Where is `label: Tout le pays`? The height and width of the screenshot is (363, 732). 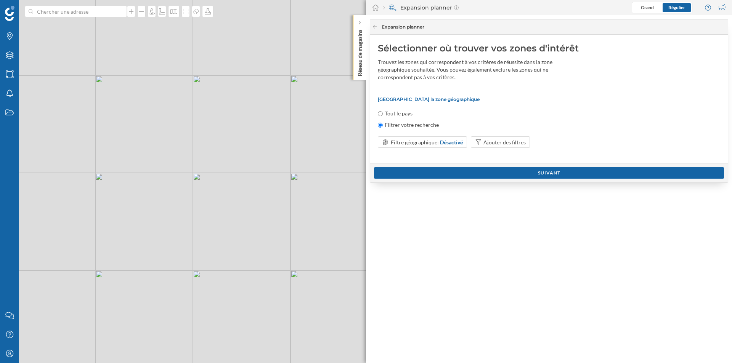 label: Tout le pays is located at coordinates (399, 114).